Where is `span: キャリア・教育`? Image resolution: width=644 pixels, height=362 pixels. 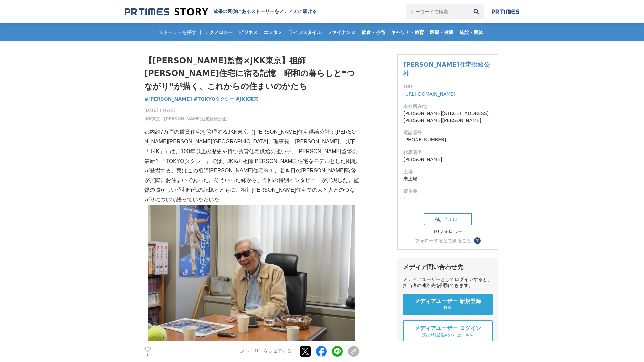 span: キャリア・教育 is located at coordinates (408, 32).